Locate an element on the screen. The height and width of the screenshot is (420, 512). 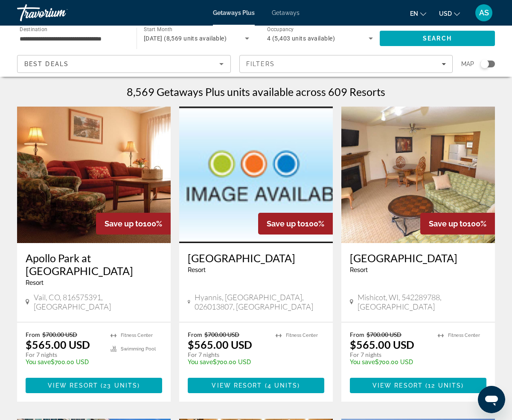
a: Fox Hills Resort is located at coordinates (418, 175).